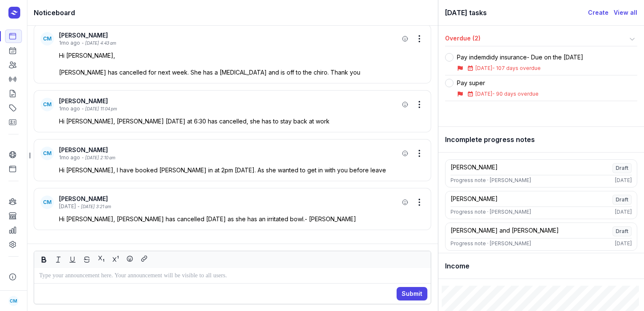  What do you see at coordinates (498, 83) in the screenshot?
I see `div: Pay super` at bounding box center [498, 83].